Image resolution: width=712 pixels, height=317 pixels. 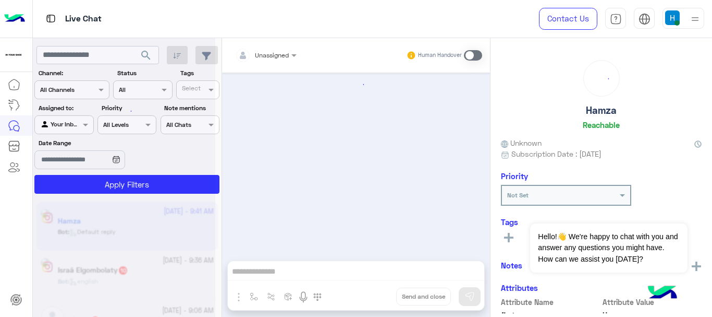 I want to click on h6: Reachable, so click(x=601, y=125).